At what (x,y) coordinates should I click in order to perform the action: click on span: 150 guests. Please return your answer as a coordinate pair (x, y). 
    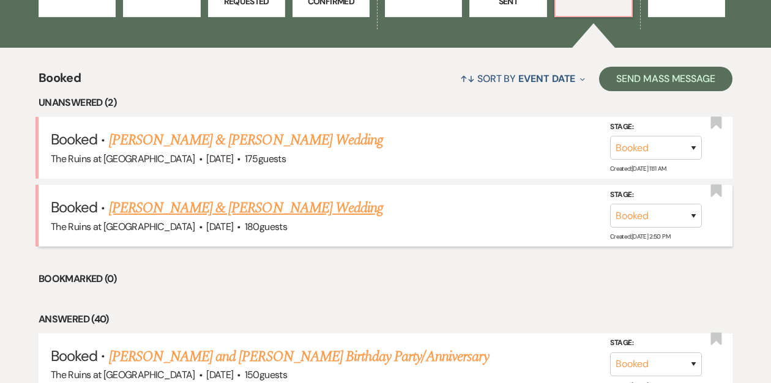
    Looking at the image, I should click on (266, 375).